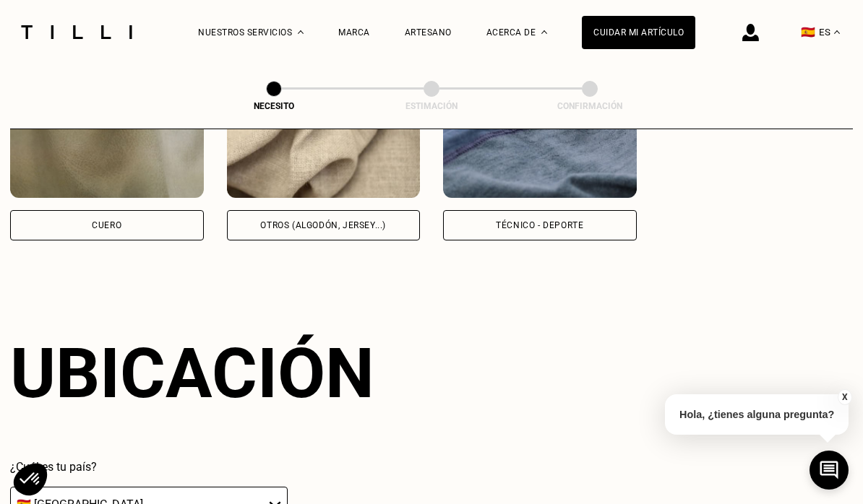  Describe the element at coordinates (274, 106) in the screenshot. I see `div: Necesito` at that location.